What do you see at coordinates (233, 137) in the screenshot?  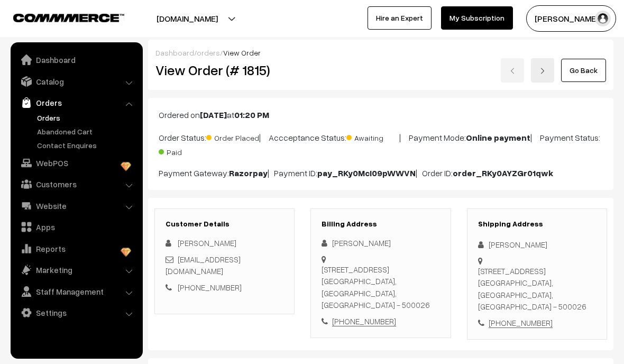 I see `span: Order Placed` at bounding box center [233, 137].